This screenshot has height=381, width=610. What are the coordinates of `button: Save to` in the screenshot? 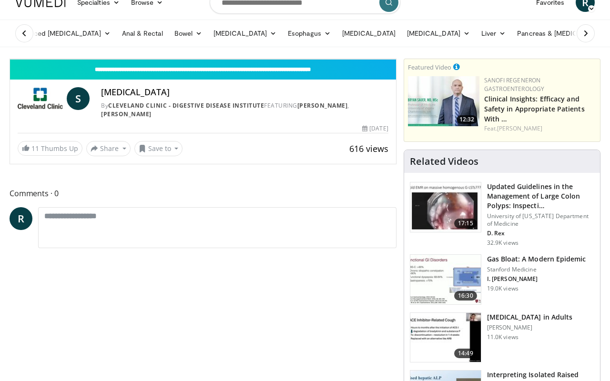 It's located at (159, 149).